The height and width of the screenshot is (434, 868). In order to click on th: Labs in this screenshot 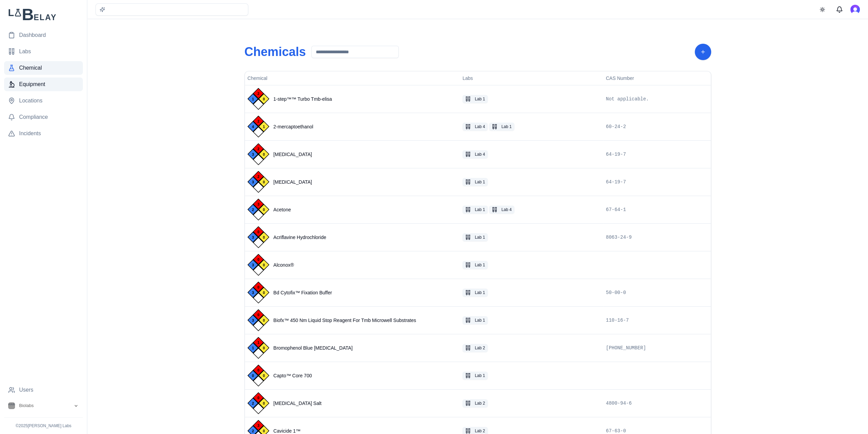, I will do `click(531, 78)`.